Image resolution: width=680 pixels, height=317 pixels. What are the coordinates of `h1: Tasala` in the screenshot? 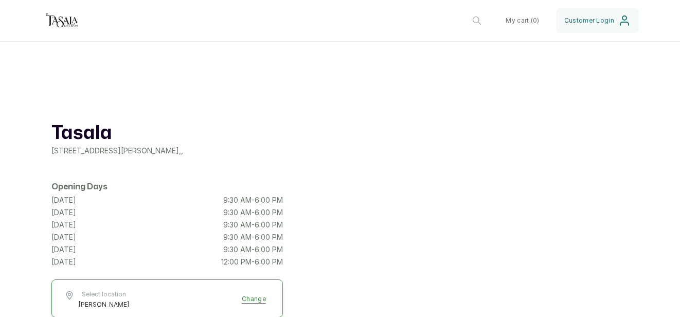 It's located at (167, 133).